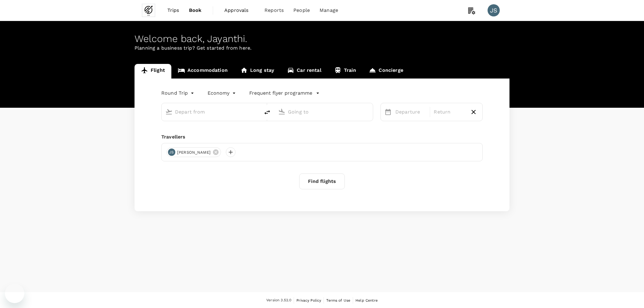  Describe the element at coordinates (267, 112) in the screenshot. I see `button: delete` at that location.